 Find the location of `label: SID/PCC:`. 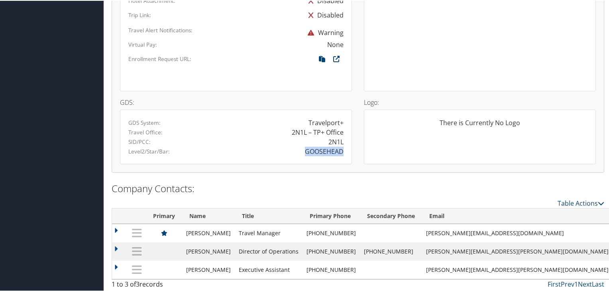

label: SID/PCC: is located at coordinates (140, 141).